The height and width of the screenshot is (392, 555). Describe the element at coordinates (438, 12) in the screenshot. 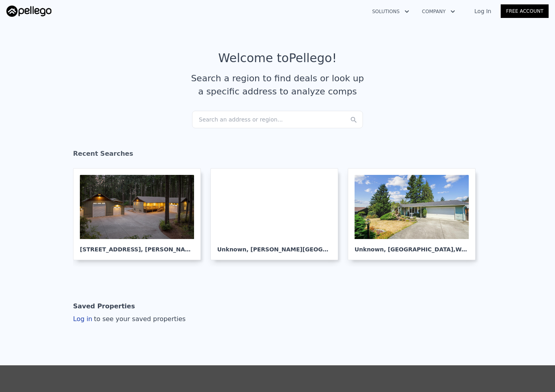

I see `button: Company` at that location.